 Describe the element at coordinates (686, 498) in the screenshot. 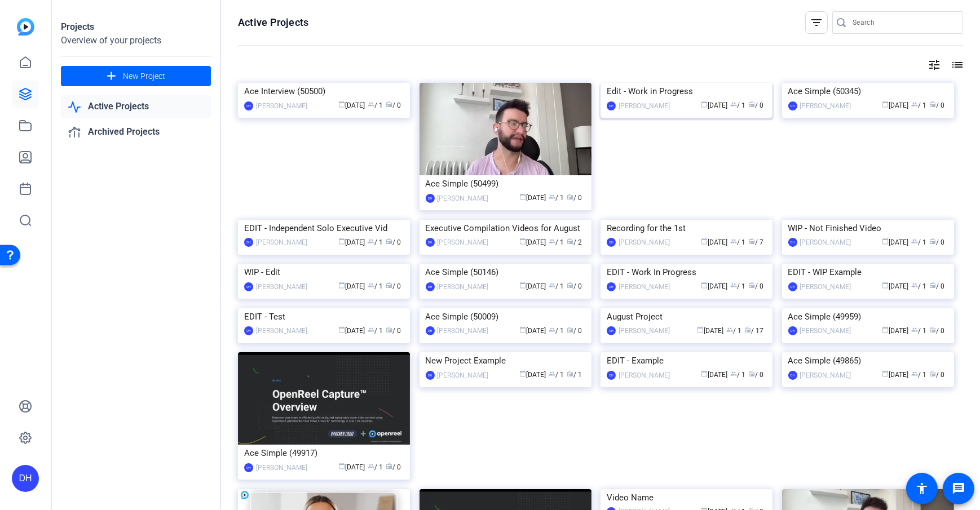

I see `div: Video Name` at that location.